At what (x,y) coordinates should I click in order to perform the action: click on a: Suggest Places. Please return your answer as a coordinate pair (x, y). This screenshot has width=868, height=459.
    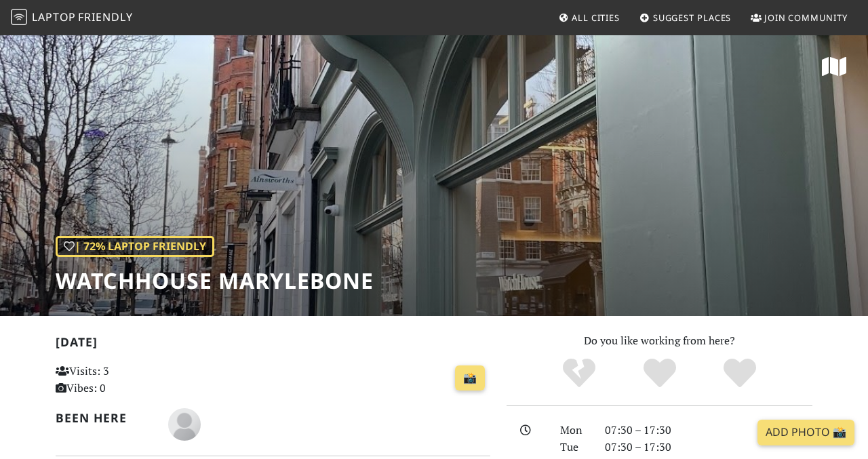
    Looking at the image, I should click on (685, 17).